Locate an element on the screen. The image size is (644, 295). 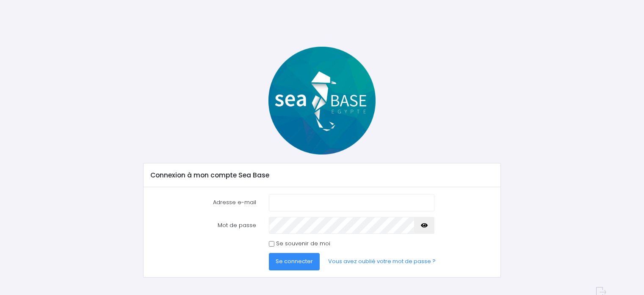
span: Se connecter is located at coordinates (295, 261).